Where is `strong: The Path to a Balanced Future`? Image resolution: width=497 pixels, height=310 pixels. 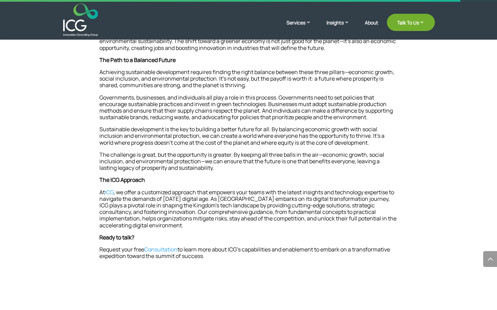 strong: The Path to a Balanced Future is located at coordinates (137, 60).